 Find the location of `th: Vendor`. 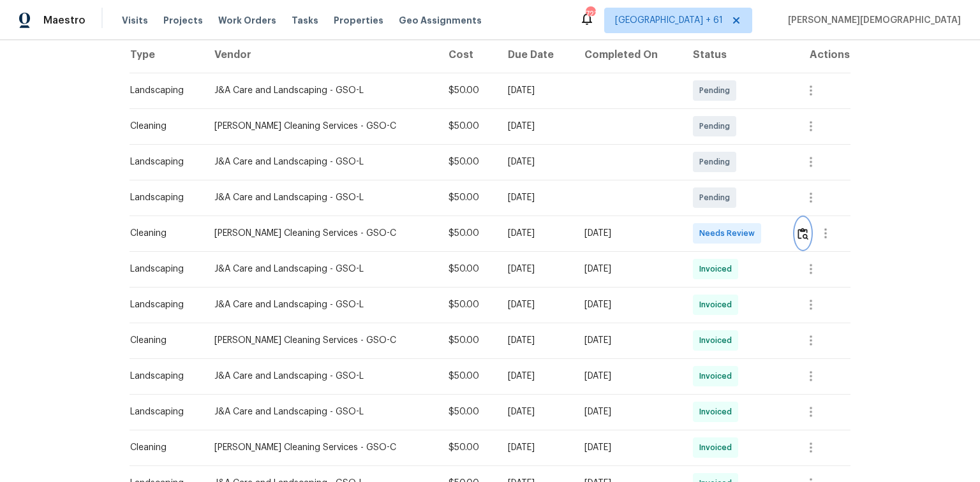

th: Vendor is located at coordinates (321, 54).